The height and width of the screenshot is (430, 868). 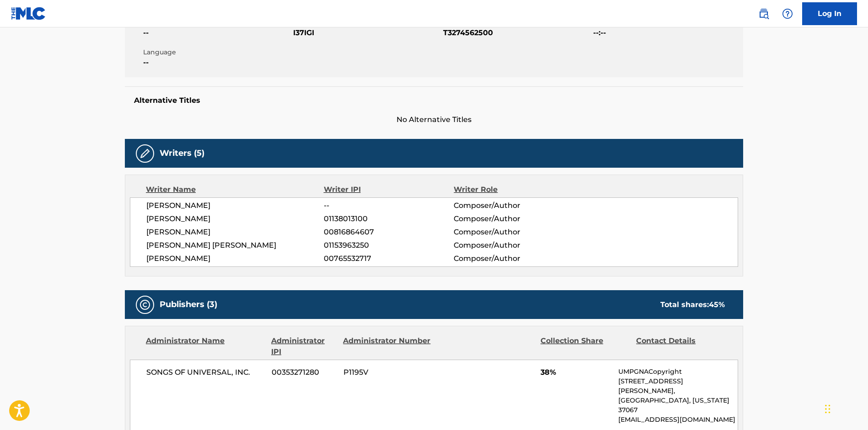 I want to click on div: Total shares:, so click(x=693, y=304).